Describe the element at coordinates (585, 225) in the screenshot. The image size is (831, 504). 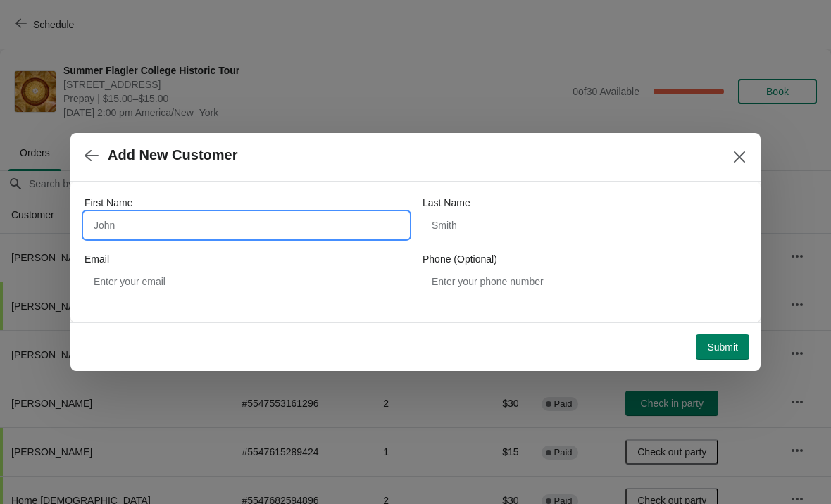
I see `input: Smith` at that location.